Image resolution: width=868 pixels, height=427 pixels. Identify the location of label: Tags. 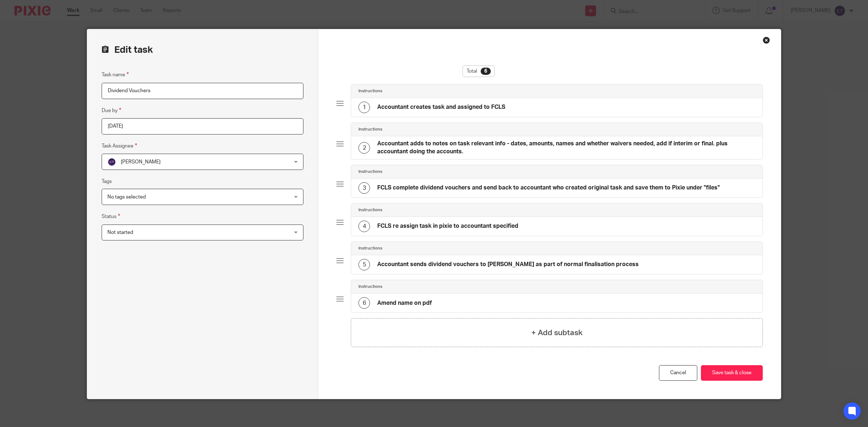
(107, 182).